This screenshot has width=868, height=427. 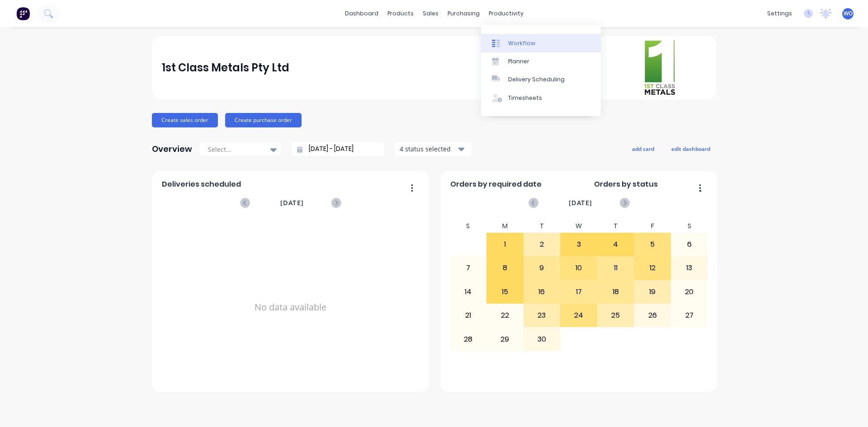 What do you see at coordinates (505, 292) in the screenshot?
I see `div: 15` at bounding box center [505, 292].